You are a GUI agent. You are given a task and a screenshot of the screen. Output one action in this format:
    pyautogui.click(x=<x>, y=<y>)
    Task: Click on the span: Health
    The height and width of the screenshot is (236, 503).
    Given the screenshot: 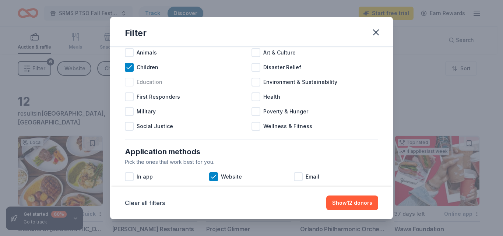 What is the action you would take?
    pyautogui.click(x=272, y=97)
    